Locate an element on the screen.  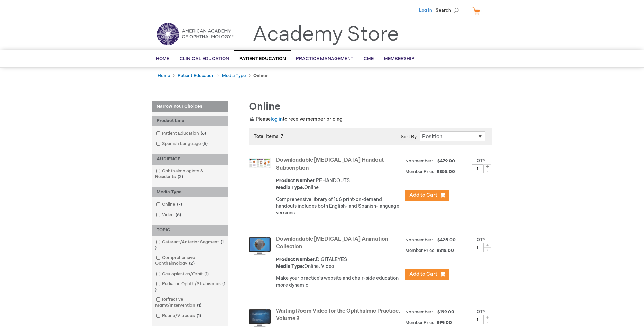
span: Home is located at coordinates (163, 59).